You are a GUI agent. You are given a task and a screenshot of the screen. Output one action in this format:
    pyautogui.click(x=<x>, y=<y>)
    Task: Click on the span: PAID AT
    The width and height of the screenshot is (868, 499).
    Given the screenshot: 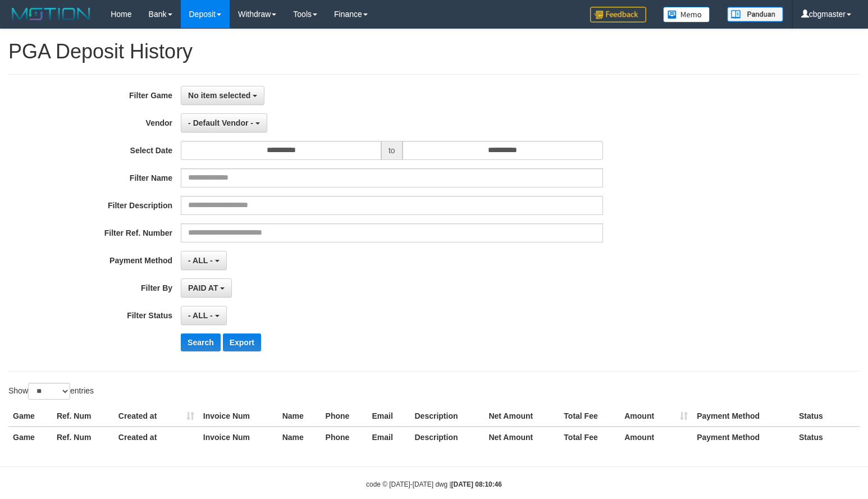 What is the action you would take?
    pyautogui.click(x=203, y=288)
    